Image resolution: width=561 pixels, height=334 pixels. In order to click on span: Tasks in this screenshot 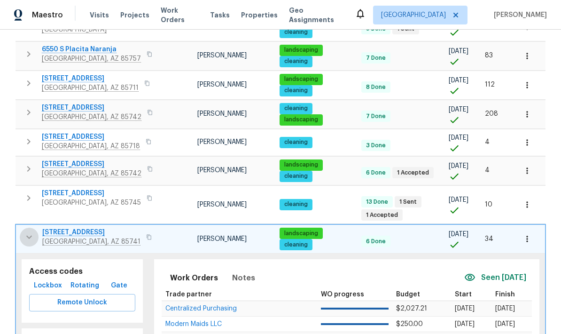, I will do `click(220, 15)`.